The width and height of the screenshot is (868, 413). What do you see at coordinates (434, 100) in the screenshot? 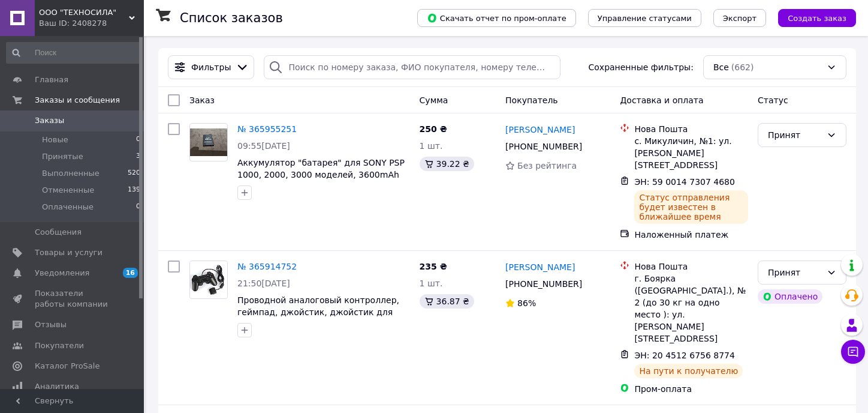
I see `span: Сумма` at bounding box center [434, 100].